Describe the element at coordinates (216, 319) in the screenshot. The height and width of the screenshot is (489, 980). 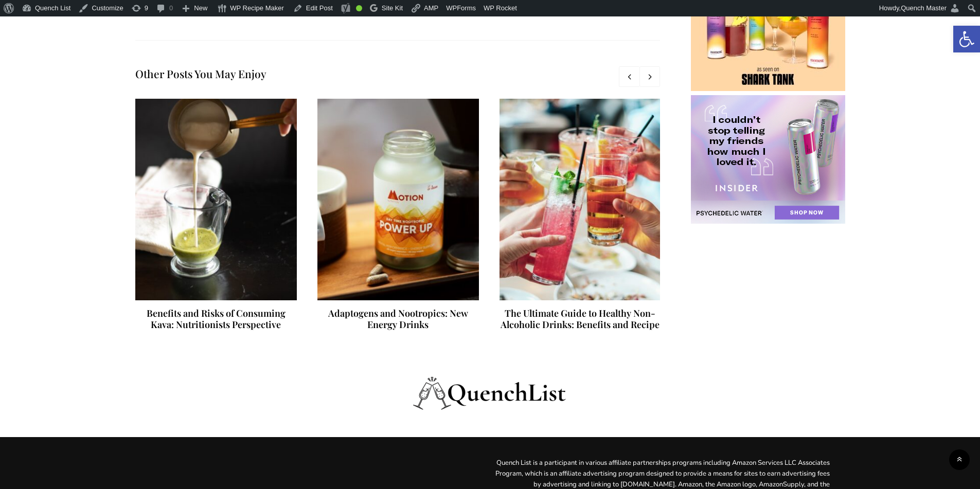
I see `a: Benefits and Risks of Consuming Kava: Nutritionists Perspective` at that location.